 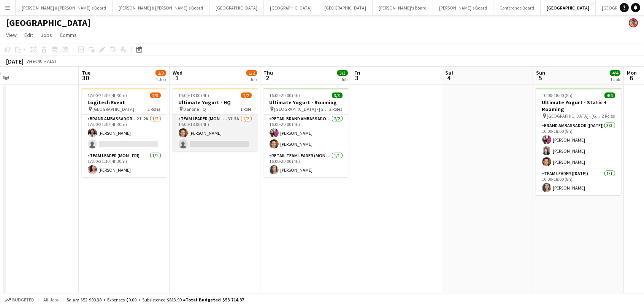 I want to click on h3: Logitech Event, so click(x=124, y=102).